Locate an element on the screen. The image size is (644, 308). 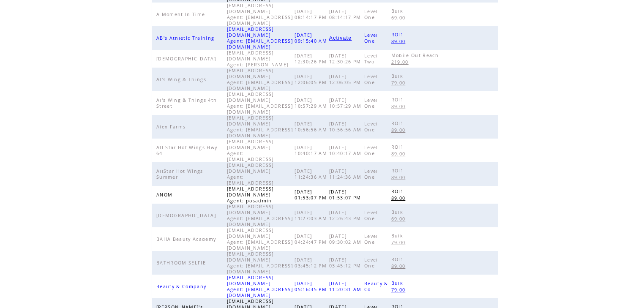
a: 219.00 is located at coordinates (402, 62).